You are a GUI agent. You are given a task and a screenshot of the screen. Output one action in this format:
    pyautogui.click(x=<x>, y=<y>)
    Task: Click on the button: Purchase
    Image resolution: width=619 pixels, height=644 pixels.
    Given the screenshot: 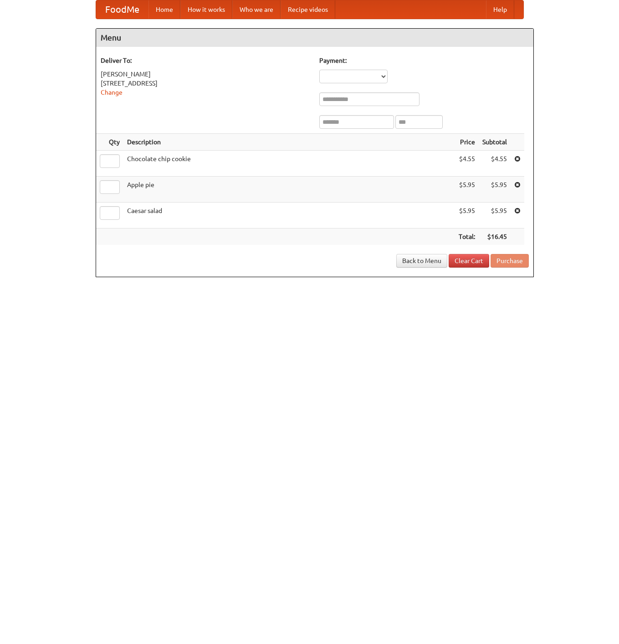 What is the action you would take?
    pyautogui.click(x=510, y=261)
    